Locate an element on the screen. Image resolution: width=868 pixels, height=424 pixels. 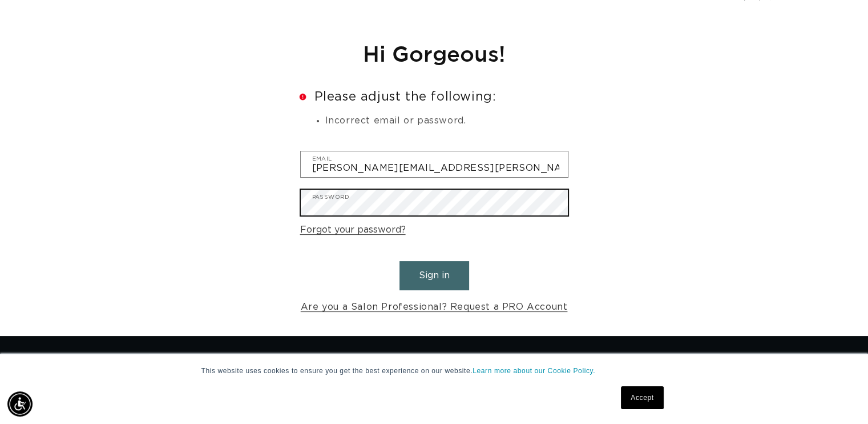
button: Sign in is located at coordinates (435, 276).